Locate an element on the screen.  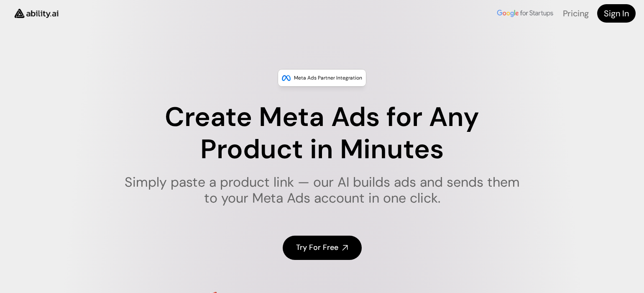
h4: Try For Free is located at coordinates (317, 247).